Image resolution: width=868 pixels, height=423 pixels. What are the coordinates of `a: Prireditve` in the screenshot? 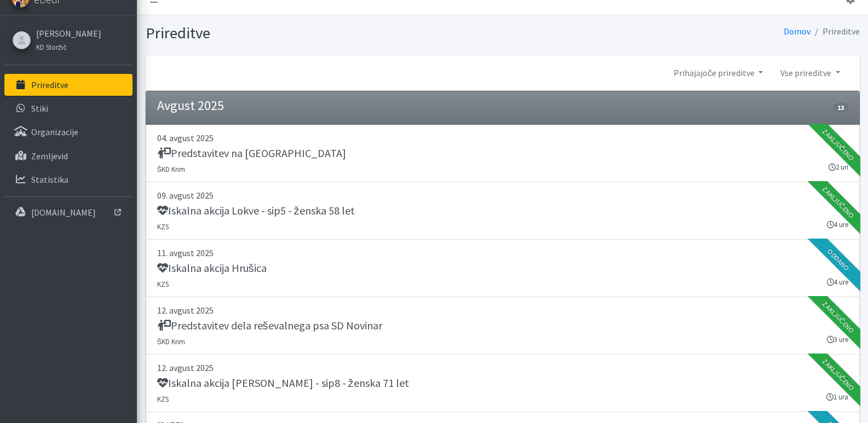 It's located at (68, 85).